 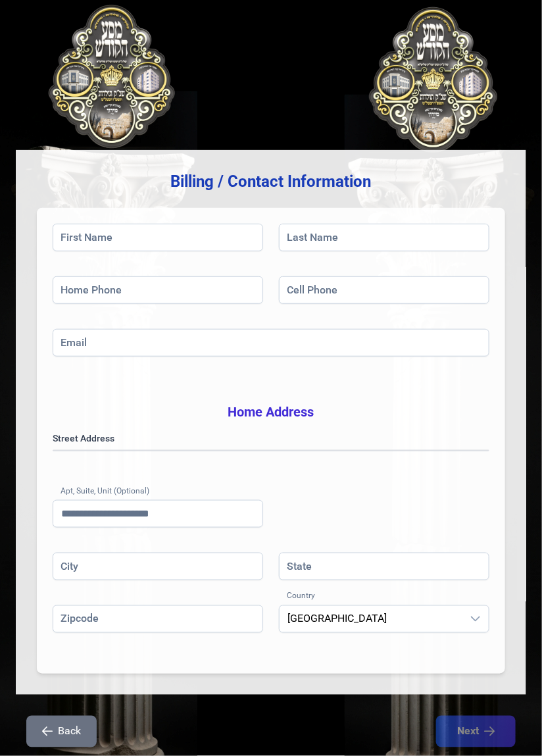 I want to click on h3: Home Address, so click(x=271, y=412).